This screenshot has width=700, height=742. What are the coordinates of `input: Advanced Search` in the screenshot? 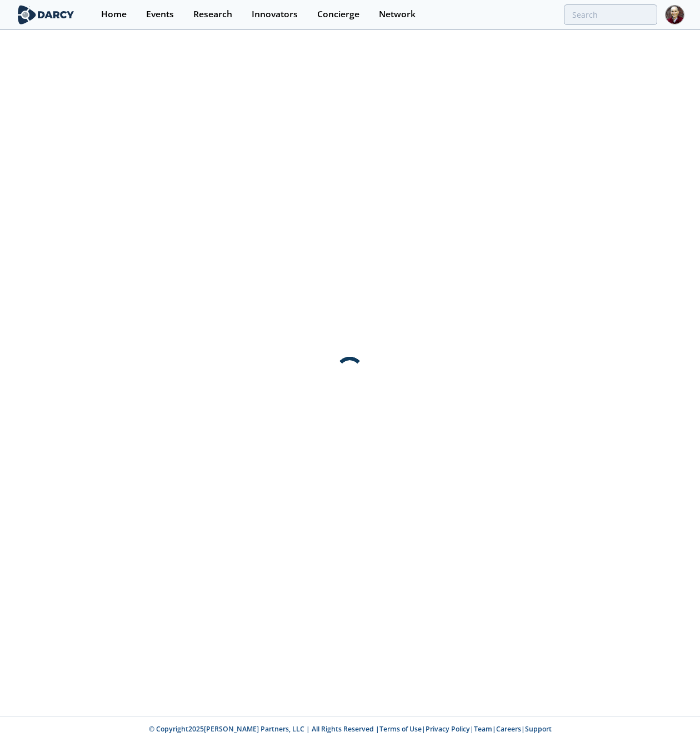 It's located at (610, 15).